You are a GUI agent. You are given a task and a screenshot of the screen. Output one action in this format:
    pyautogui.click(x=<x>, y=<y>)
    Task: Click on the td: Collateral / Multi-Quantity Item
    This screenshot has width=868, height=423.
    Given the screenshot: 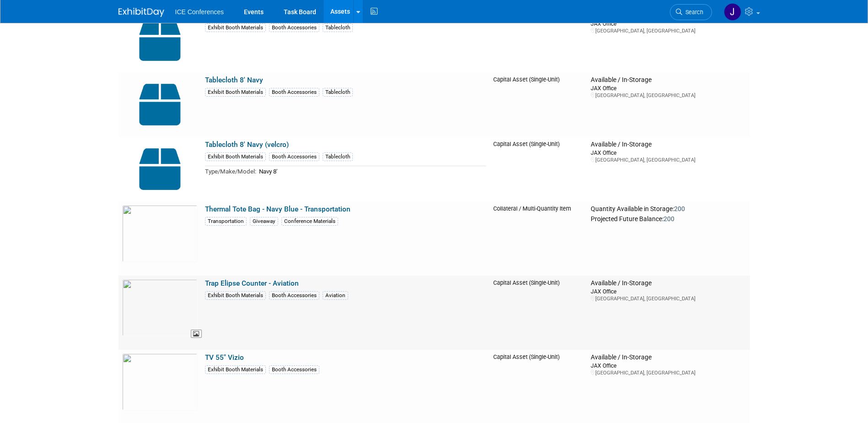 What is the action you would take?
    pyautogui.click(x=539, y=238)
    